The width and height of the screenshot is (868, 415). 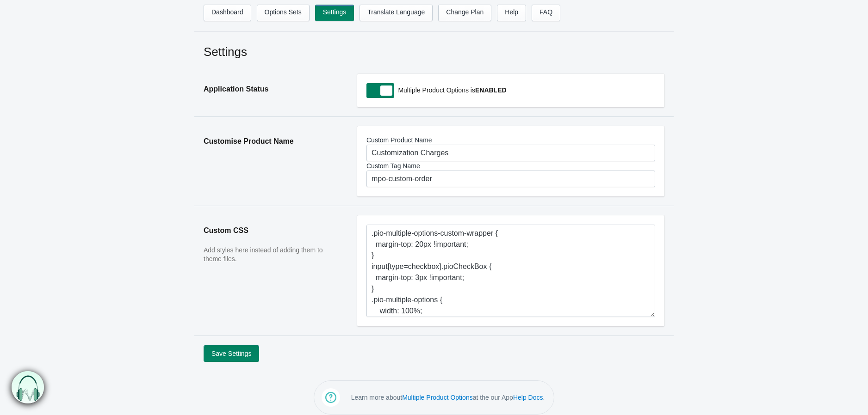 What do you see at coordinates (511, 140) in the screenshot?
I see `label: Custom Product Name` at bounding box center [511, 140].